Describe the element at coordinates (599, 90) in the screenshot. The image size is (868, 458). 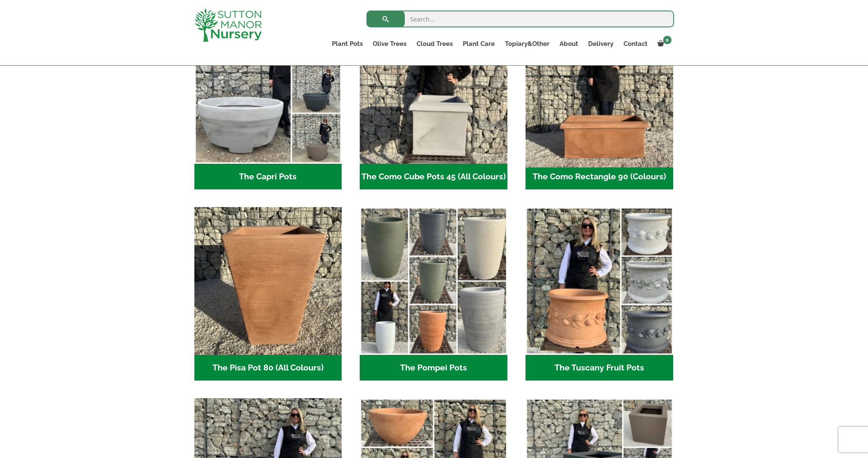
I see `img: The Como Rectangle 90 (Colours)` at that location.